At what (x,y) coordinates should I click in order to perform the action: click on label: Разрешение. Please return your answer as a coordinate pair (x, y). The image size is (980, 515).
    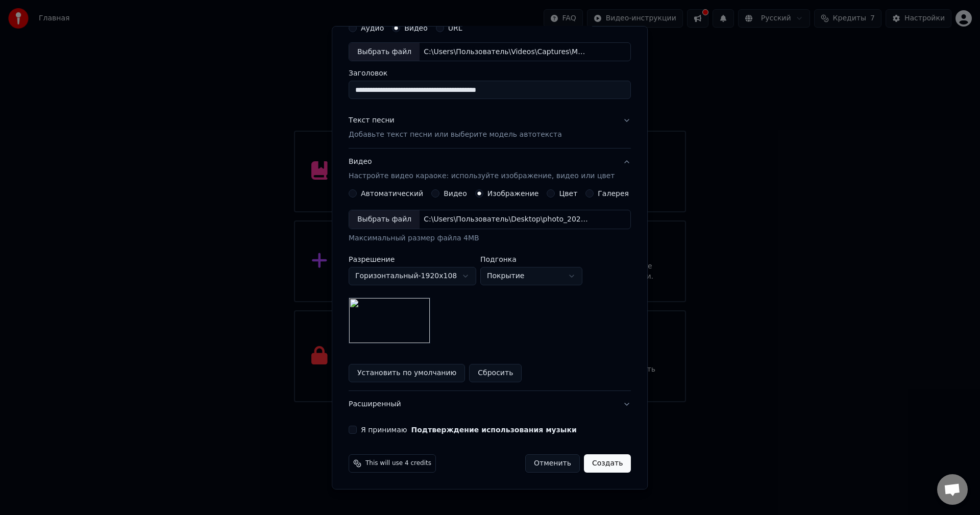
    Looking at the image, I should click on (413, 259).